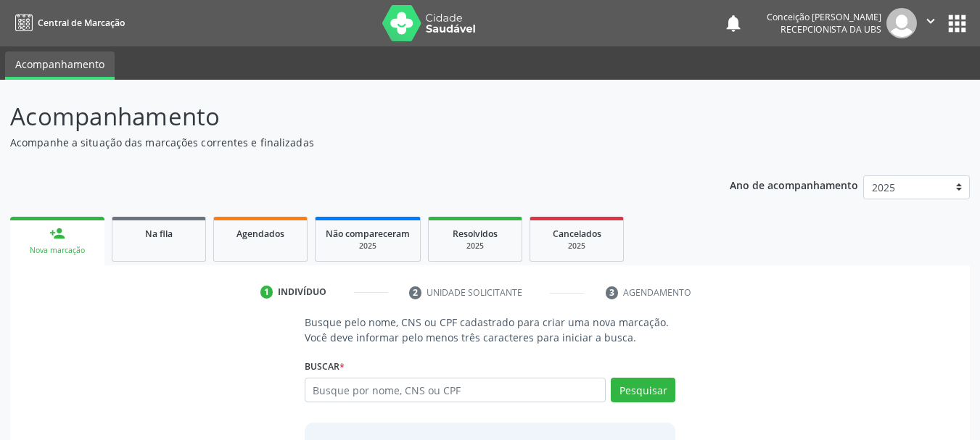 The image size is (980, 440). Describe the element at coordinates (81, 23) in the screenshot. I see `span: Central de Marcação` at that location.